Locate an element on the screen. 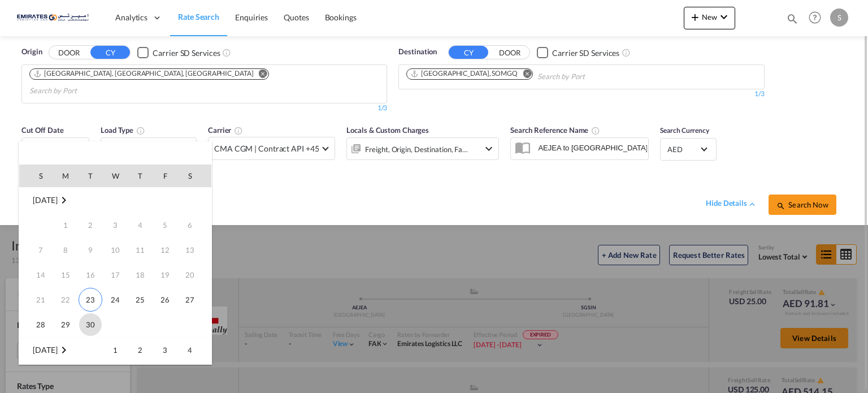 Image resolution: width=868 pixels, height=393 pixels. span: 25 is located at coordinates (140, 300).